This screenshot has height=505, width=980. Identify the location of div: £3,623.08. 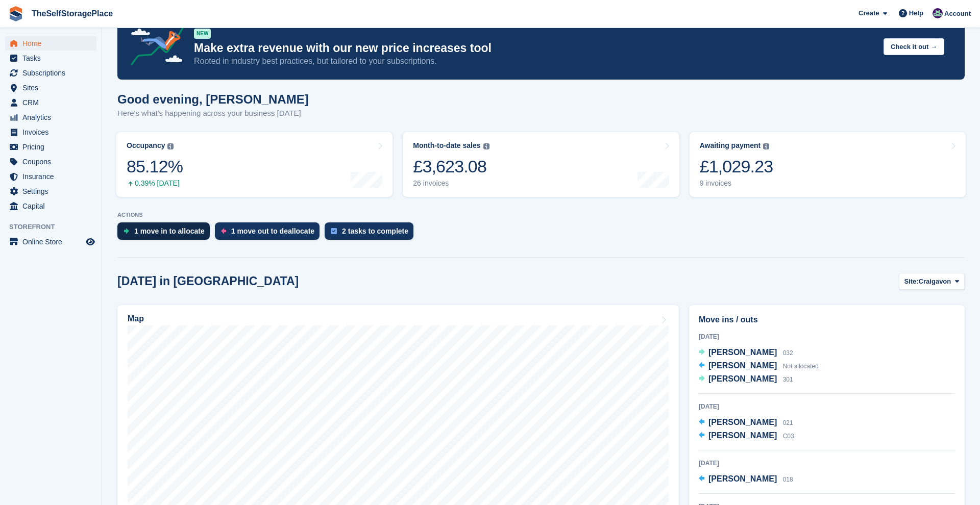
(450, 166).